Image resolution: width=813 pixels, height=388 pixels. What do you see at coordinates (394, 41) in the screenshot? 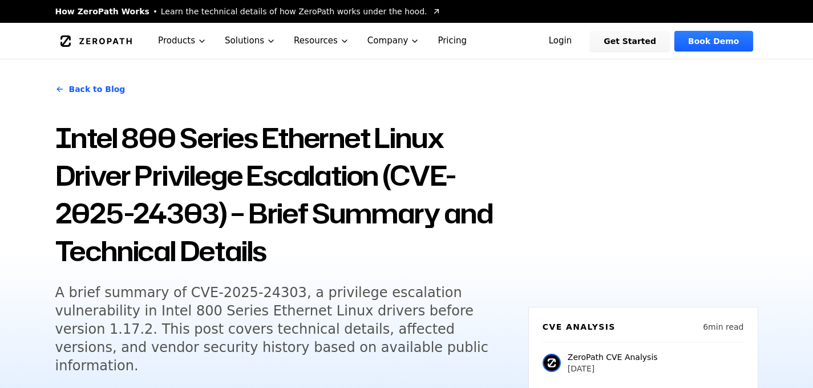
I see `button: Company` at bounding box center [394, 41].